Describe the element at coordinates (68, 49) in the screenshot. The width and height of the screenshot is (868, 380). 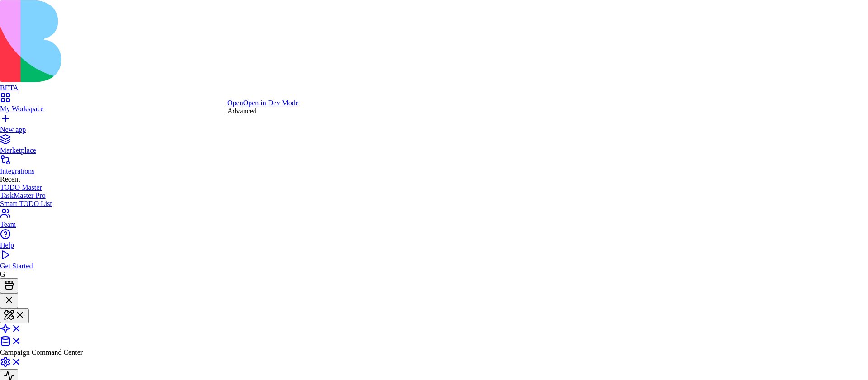
I see `p: Manage your marketing campaigns` at that location.